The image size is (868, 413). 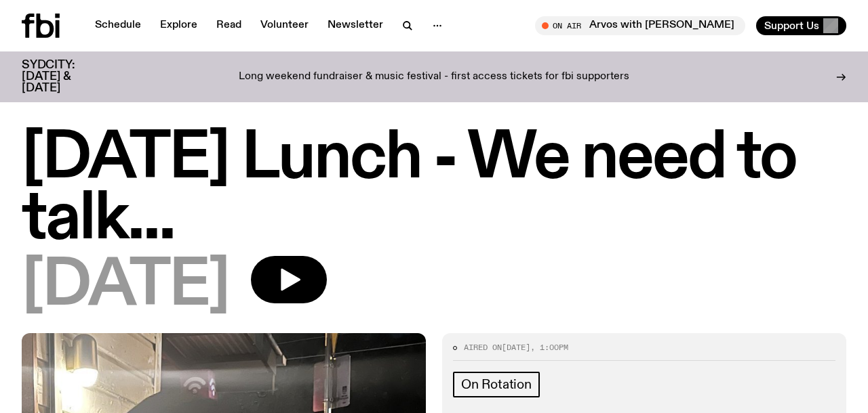 What do you see at coordinates (284, 26) in the screenshot?
I see `a: Volunteer` at bounding box center [284, 26].